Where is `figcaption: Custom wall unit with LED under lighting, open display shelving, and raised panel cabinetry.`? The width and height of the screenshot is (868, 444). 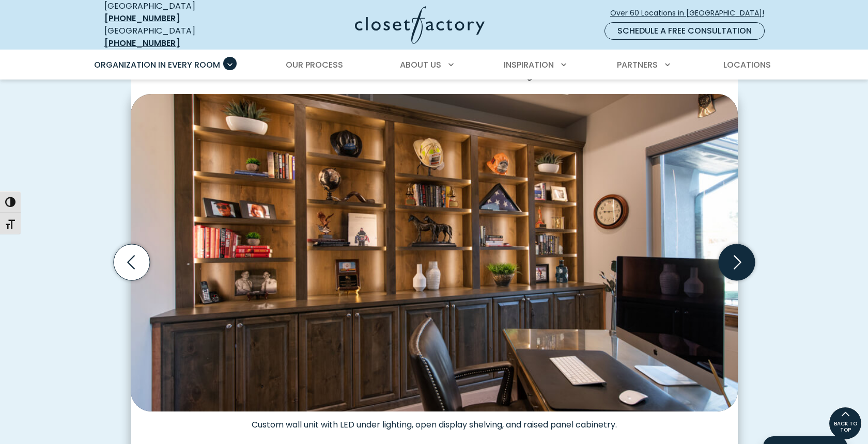 figcaption: Custom wall unit with LED under lighting, open display shelving, and raised panel cabinetry. is located at coordinates (434, 421).